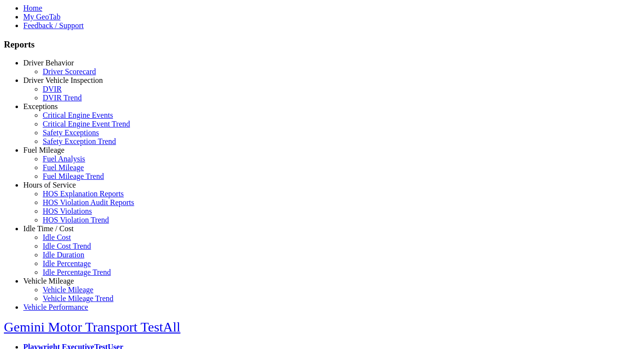 This screenshot has height=349, width=621. Describe the element at coordinates (66, 264) in the screenshot. I see `a: Idle Percentage` at that location.